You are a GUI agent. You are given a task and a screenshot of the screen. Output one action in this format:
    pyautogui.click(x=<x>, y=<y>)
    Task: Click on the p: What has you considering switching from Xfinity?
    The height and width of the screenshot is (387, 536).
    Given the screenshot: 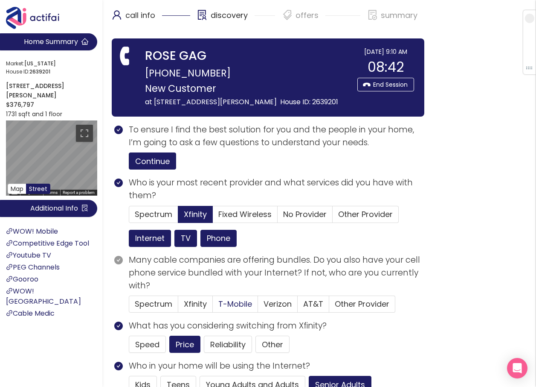 What is the action you would take?
    pyautogui.click(x=277, y=326)
    